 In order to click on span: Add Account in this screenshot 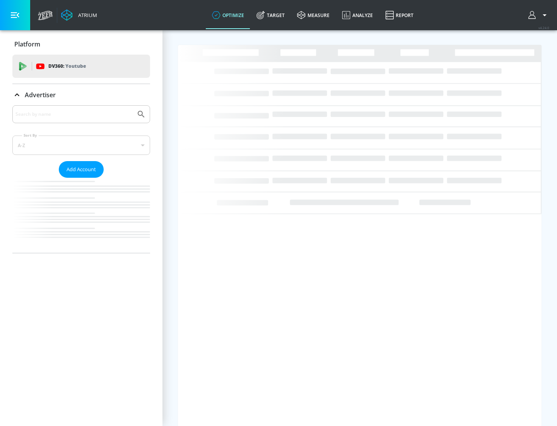, I will do `click(81, 169)`.